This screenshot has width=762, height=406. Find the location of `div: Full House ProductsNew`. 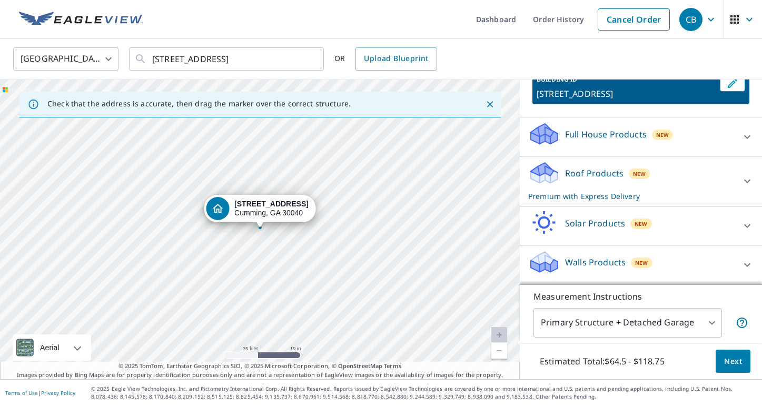

div: Full House ProductsNew is located at coordinates (641, 136).